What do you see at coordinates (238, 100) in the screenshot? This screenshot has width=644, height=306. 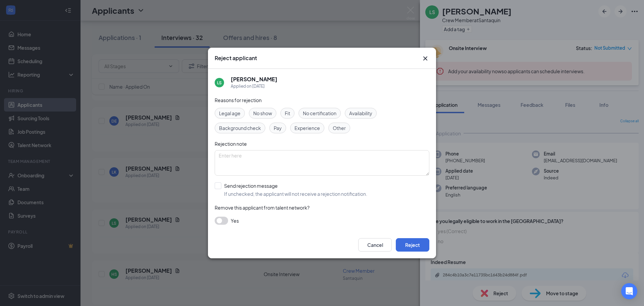 I see `span: Reasons for rejection` at bounding box center [238, 100].